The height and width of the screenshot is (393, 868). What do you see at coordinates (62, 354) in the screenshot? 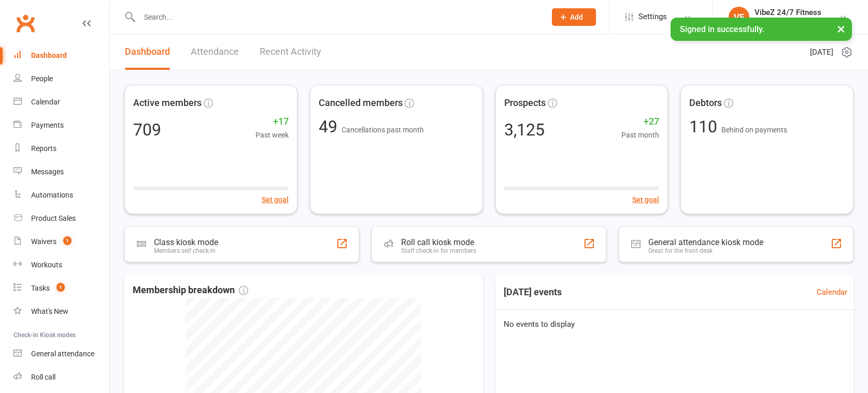
I see `div: General attendance` at bounding box center [62, 354].